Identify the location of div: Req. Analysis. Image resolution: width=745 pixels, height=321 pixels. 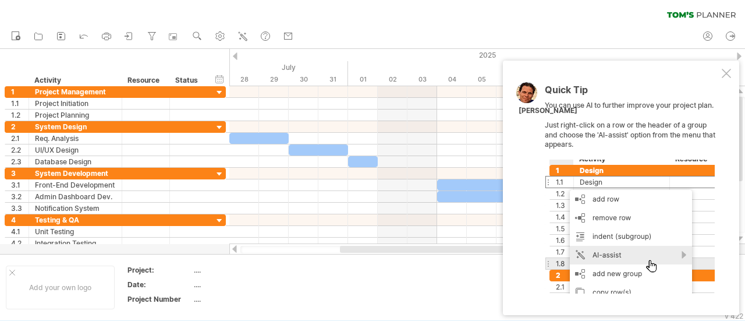
(75, 138).